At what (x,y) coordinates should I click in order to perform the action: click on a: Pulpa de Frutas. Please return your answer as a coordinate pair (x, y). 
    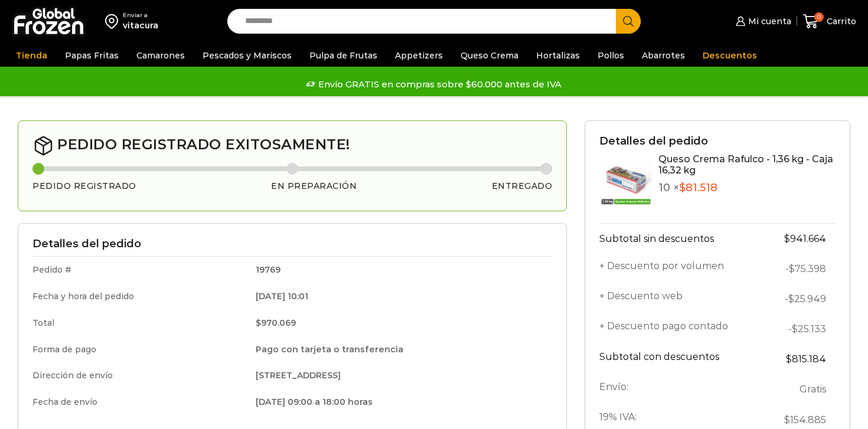
    Looking at the image, I should click on (343, 55).